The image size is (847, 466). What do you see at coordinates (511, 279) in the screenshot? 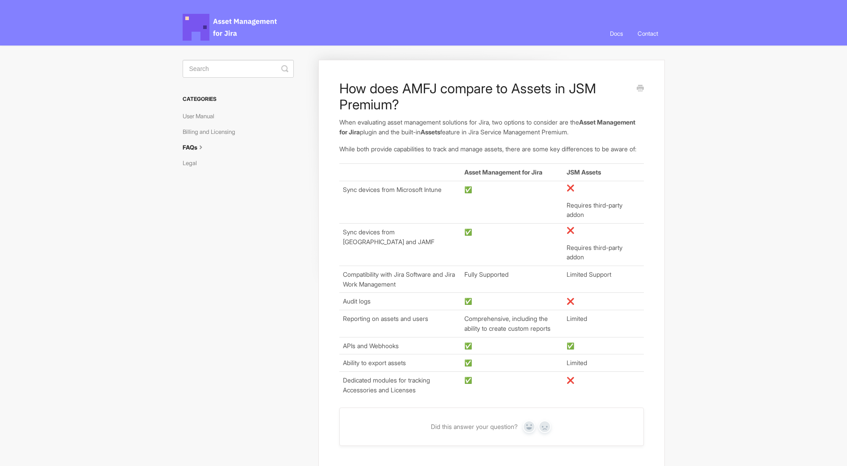
I see `td: Fully Supported` at bounding box center [511, 279].